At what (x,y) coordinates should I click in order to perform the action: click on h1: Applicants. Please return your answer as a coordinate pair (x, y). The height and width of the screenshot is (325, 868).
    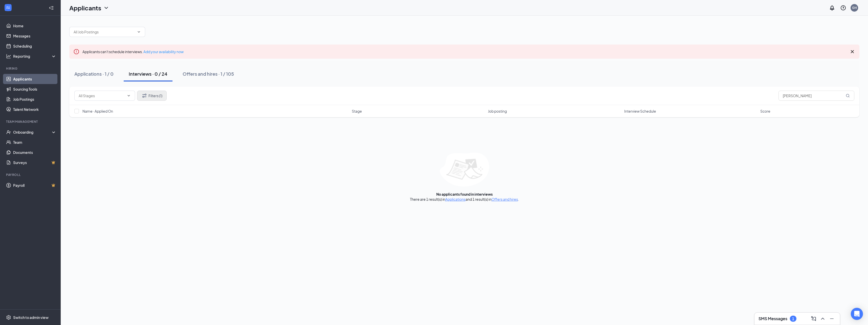
    Looking at the image, I should click on (86, 8).